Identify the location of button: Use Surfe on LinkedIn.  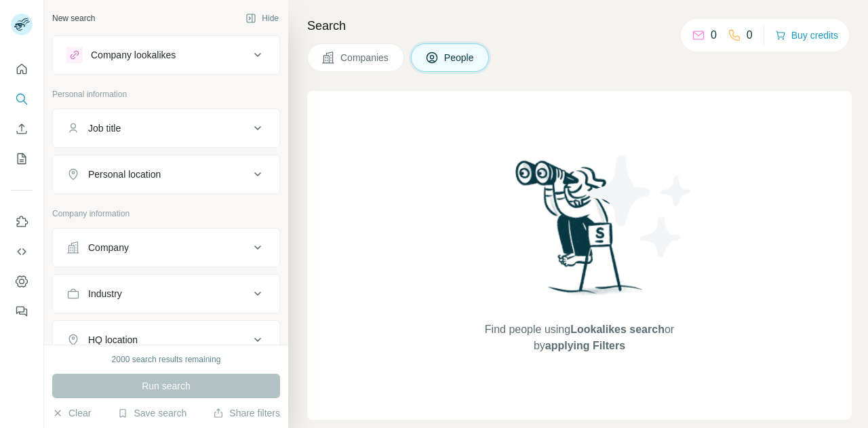
(22, 221).